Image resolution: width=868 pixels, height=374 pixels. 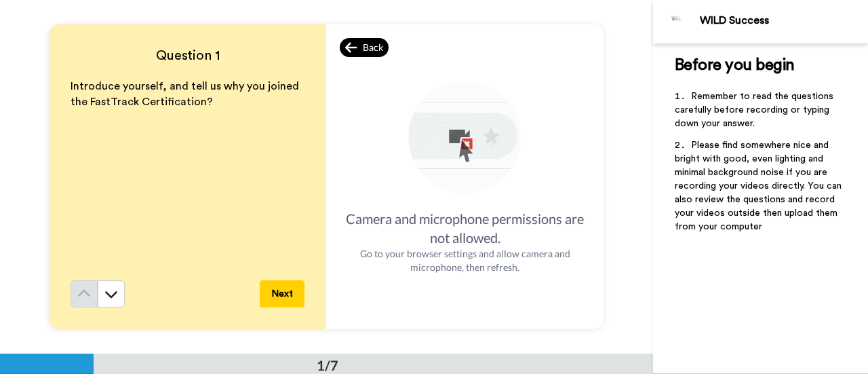 I want to click on span: Remember to read the questions carefully before recording or typing down your answer., so click(x=756, y=110).